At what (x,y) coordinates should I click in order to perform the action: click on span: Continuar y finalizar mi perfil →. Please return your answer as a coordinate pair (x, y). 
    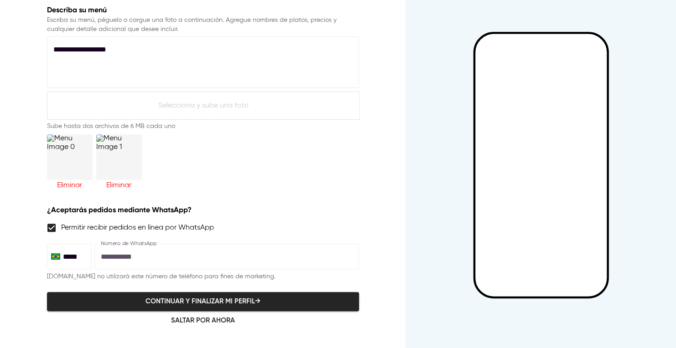
    Looking at the image, I should click on (203, 302).